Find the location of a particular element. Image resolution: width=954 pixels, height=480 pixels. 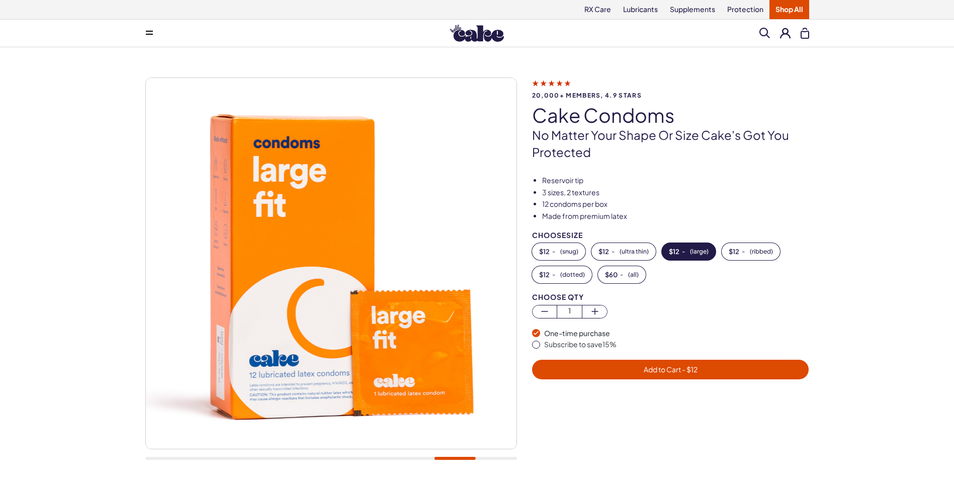

span: ( large ) is located at coordinates (699, 251).